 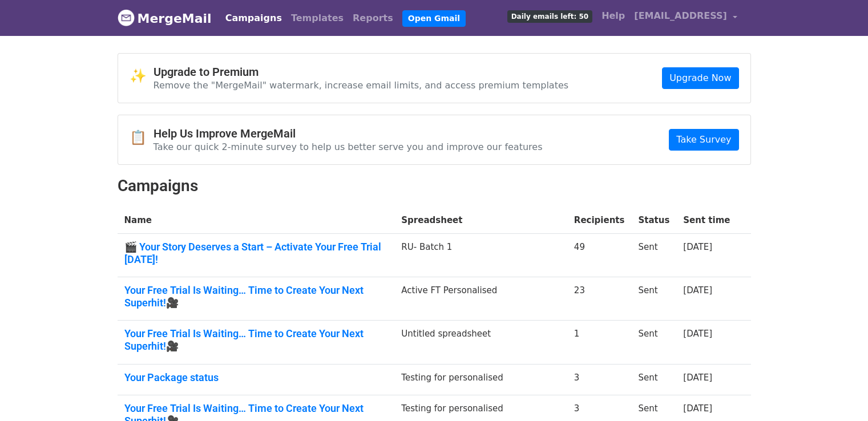 What do you see at coordinates (653, 220) in the screenshot?
I see `th: Status` at bounding box center [653, 220].